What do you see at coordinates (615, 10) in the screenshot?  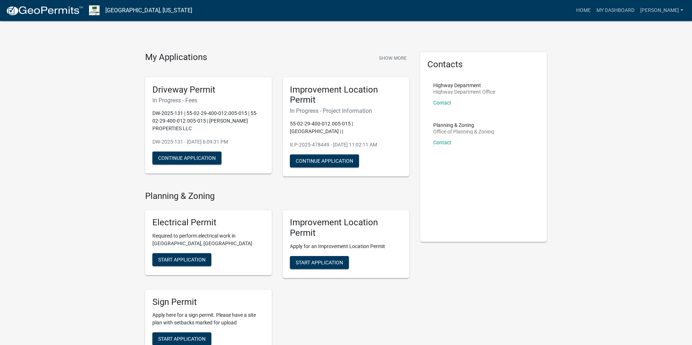 I see `a: My Dashboard` at bounding box center [615, 10].